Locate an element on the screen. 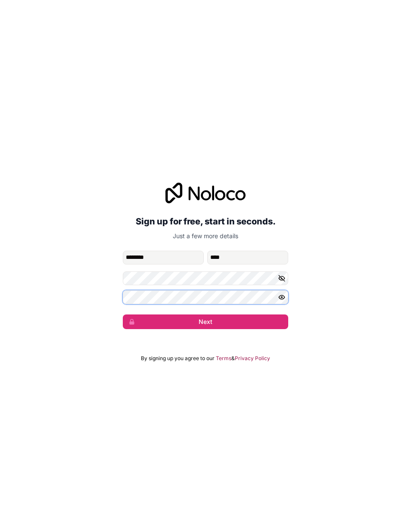 This screenshot has width=411, height=532. input: Password is located at coordinates (206, 278).